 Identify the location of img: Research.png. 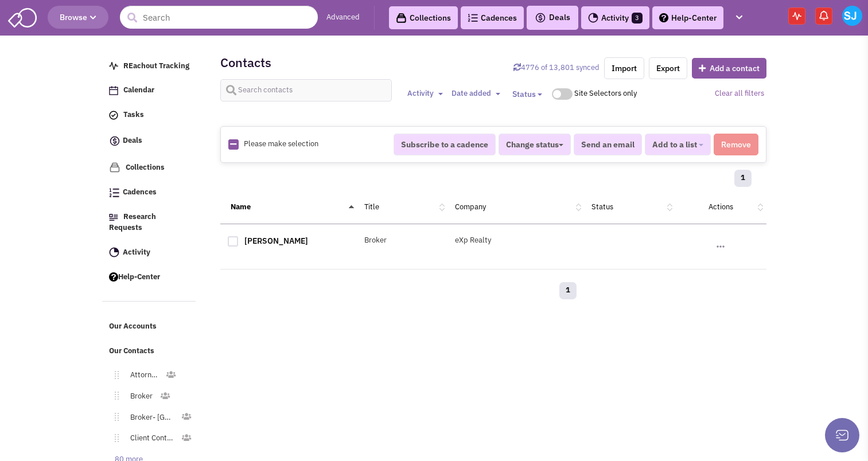
(114, 217).